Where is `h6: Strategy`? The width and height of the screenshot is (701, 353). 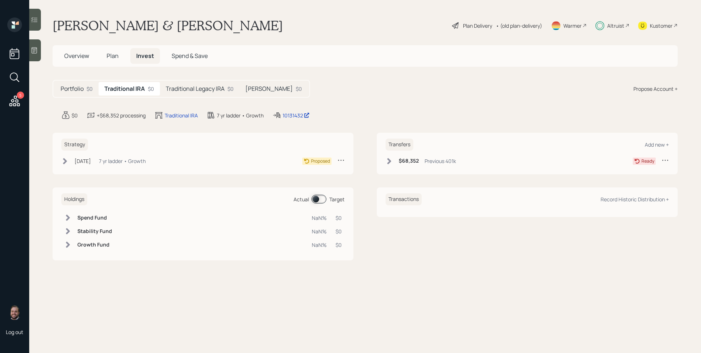
h6: Strategy is located at coordinates (74, 145).